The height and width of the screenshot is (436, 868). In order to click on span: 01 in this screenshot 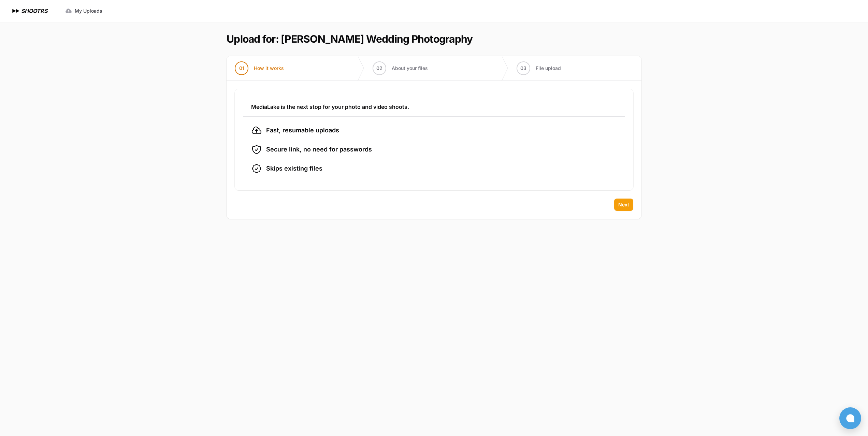, I will do `click(242, 68)`.